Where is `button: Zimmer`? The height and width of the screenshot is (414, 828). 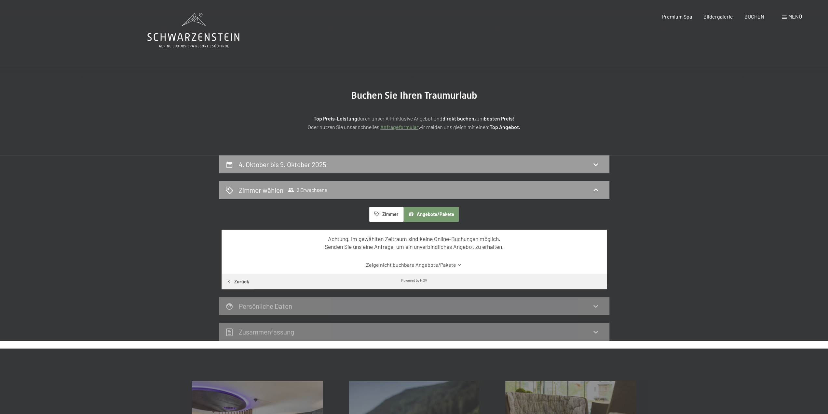
button: Zimmer is located at coordinates (386, 214).